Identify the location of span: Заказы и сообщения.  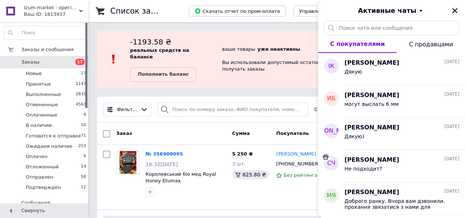
(47, 50).